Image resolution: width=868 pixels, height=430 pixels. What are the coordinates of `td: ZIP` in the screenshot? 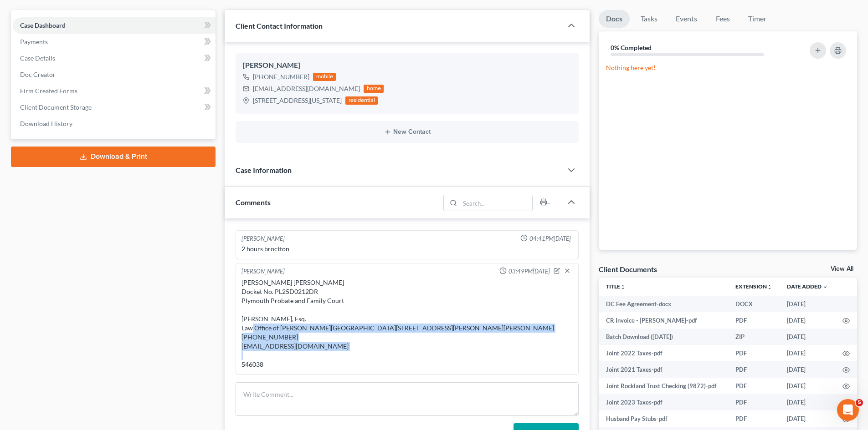 It's located at (754, 337).